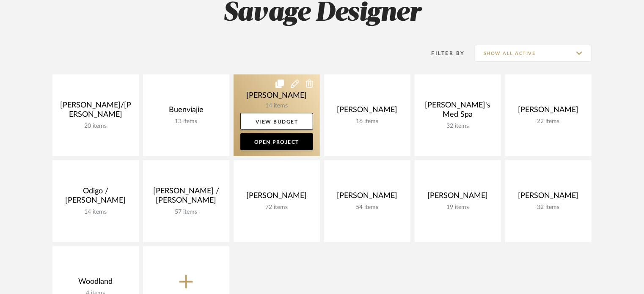 The height and width of the screenshot is (294, 644). I want to click on a: Open Project, so click(277, 142).